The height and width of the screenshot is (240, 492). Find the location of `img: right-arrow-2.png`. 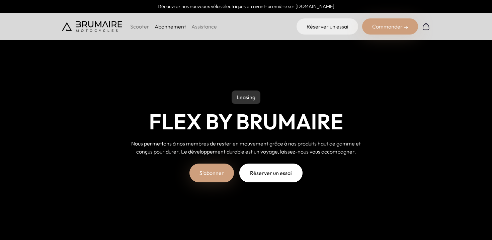

img: right-arrow-2.png is located at coordinates (406, 27).